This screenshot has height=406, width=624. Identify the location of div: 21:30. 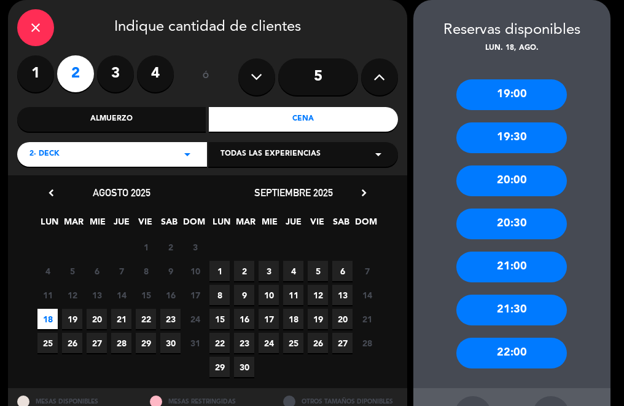
(512, 310).